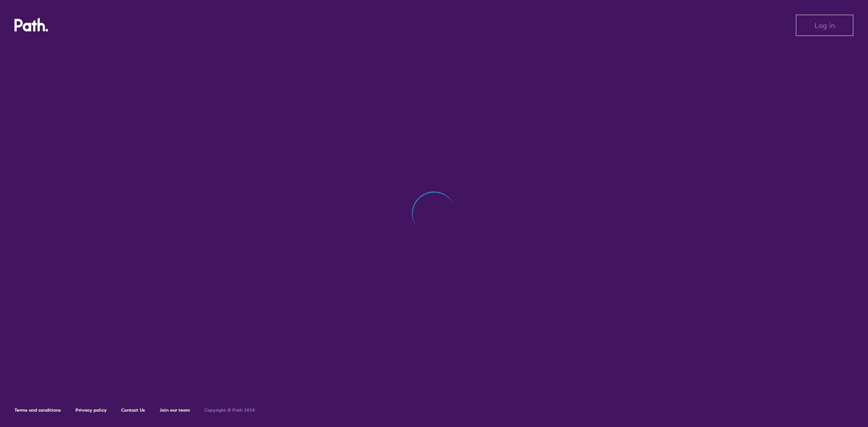  What do you see at coordinates (229, 410) in the screenshot?
I see `h6: Copyright © Path 2018` at bounding box center [229, 410].